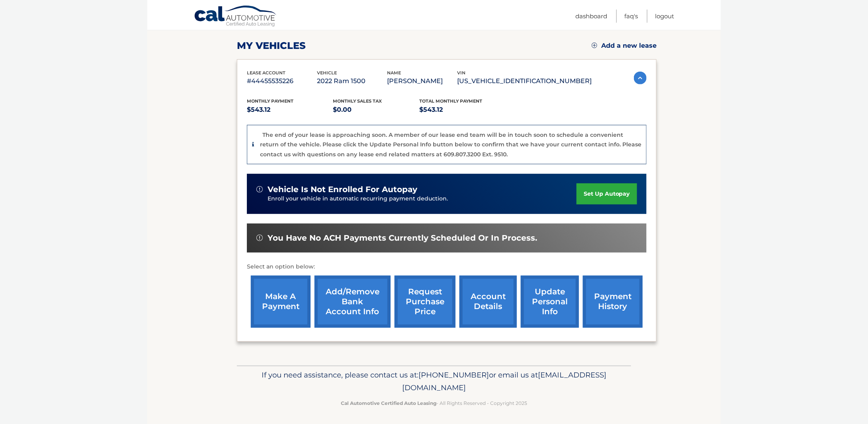 The width and height of the screenshot is (868, 424). I want to click on a: Add/Remove bank account info, so click(352, 301).